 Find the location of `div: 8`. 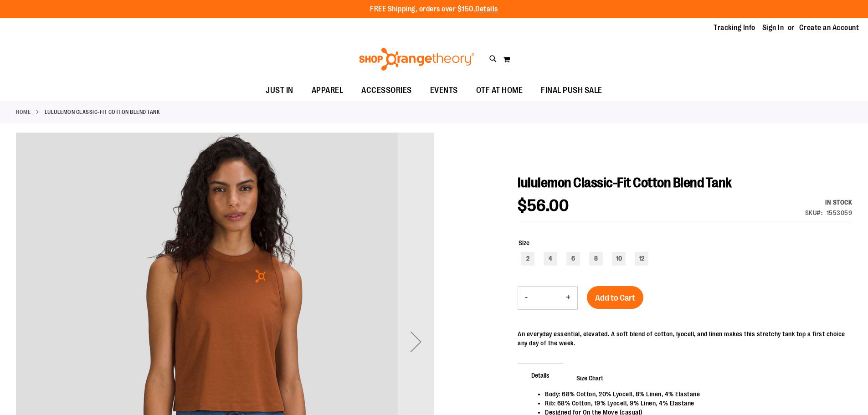

div: 8 is located at coordinates (596, 259).